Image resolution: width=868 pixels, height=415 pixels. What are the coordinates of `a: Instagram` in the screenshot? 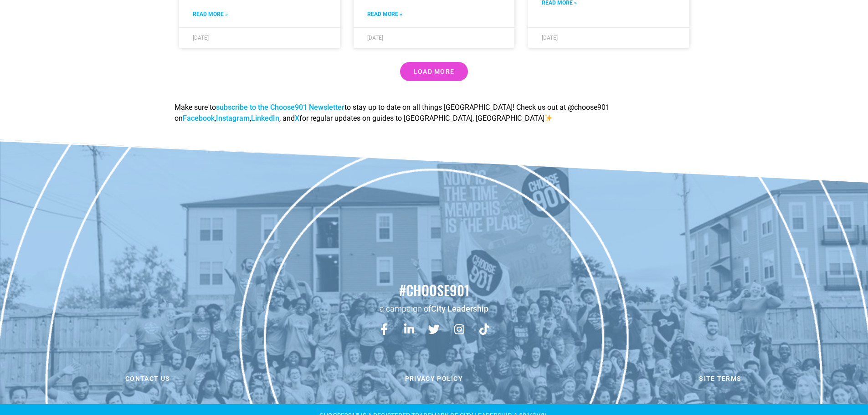 It's located at (233, 118).